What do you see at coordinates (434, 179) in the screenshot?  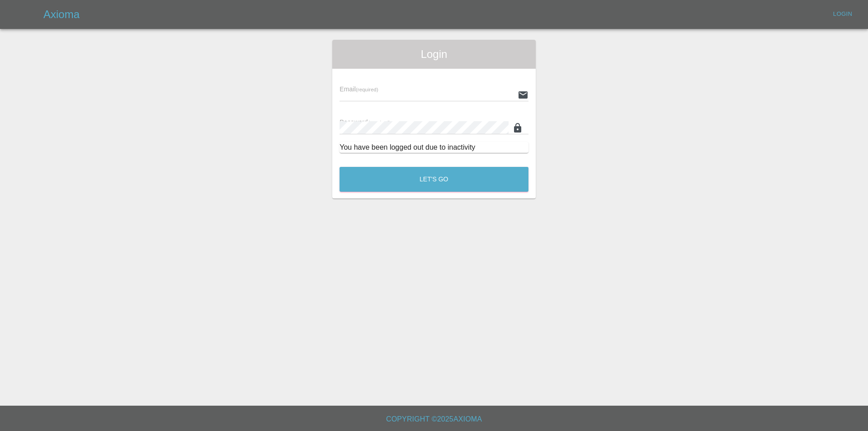 I see `button: Let's Go` at bounding box center [434, 179].